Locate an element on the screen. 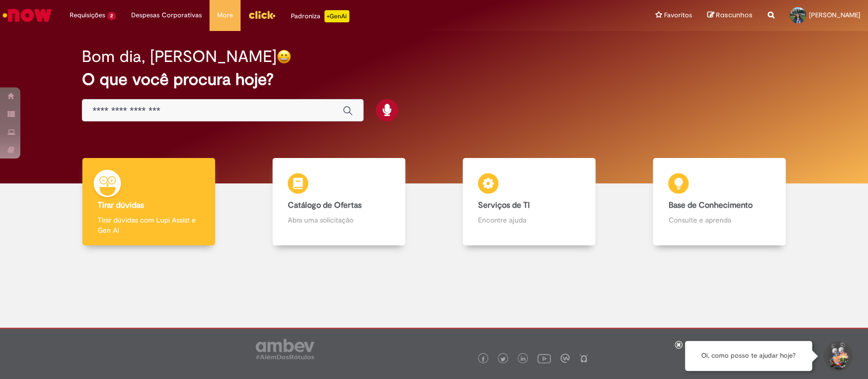  a: Serviços de TI Encontre ajuda is located at coordinates (530, 202).